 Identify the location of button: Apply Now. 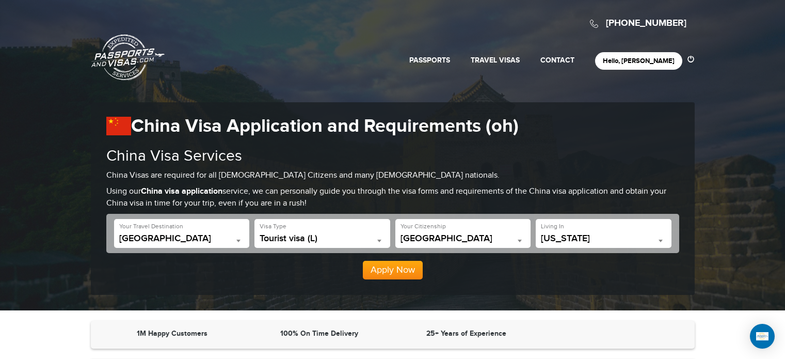
(393, 270).